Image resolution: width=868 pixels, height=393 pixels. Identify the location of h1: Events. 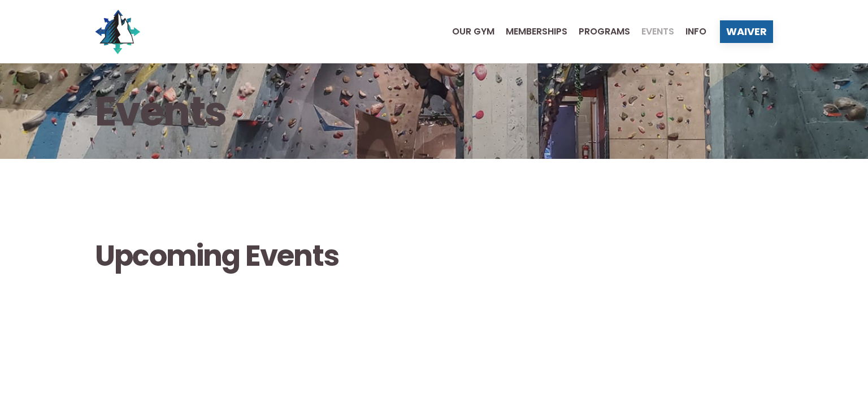
(160, 111).